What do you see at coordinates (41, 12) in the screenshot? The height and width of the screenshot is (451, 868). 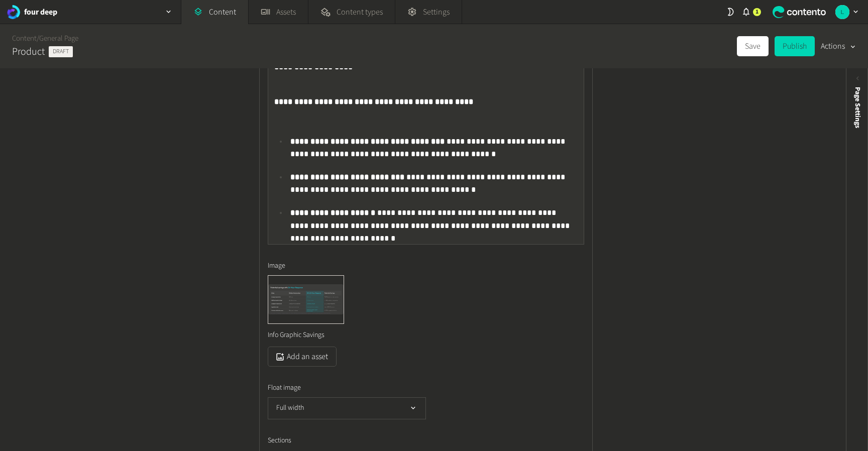 I see `h2: four deep` at bounding box center [41, 12].